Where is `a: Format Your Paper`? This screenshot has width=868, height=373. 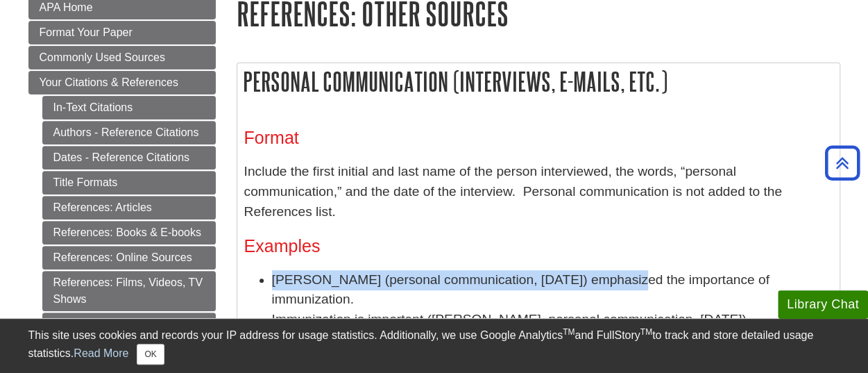 a: Format Your Paper is located at coordinates (122, 33).